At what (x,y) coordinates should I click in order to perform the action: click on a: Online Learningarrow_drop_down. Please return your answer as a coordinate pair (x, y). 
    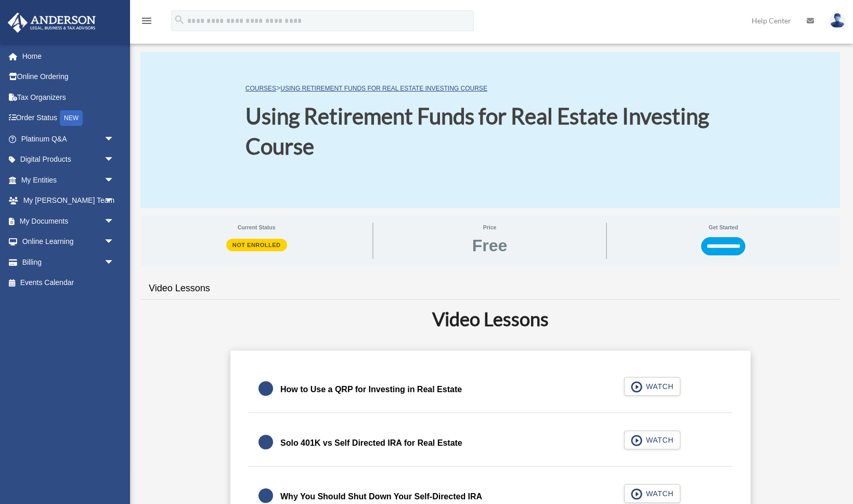
    Looking at the image, I should click on (69, 242).